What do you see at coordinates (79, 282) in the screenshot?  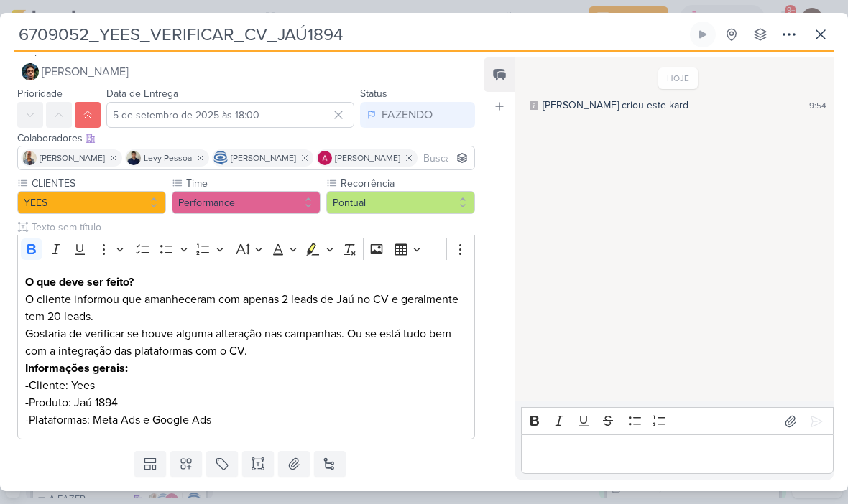 I see `strong: O que deve ser feito?` at bounding box center [79, 282].